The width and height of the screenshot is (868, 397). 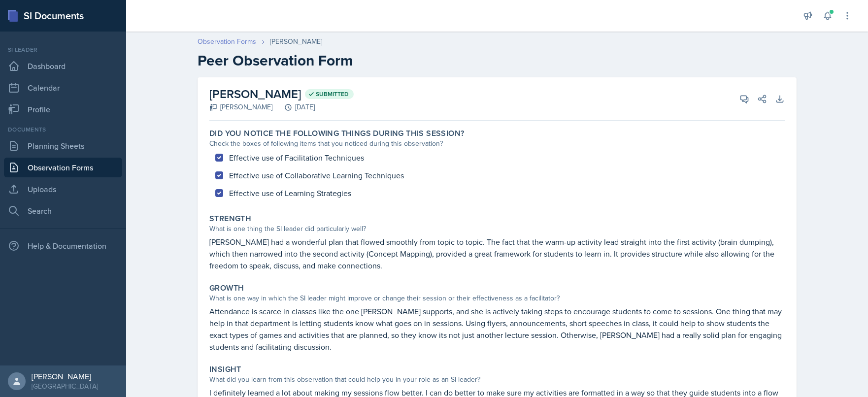 I want to click on a: Dashboard, so click(x=63, y=66).